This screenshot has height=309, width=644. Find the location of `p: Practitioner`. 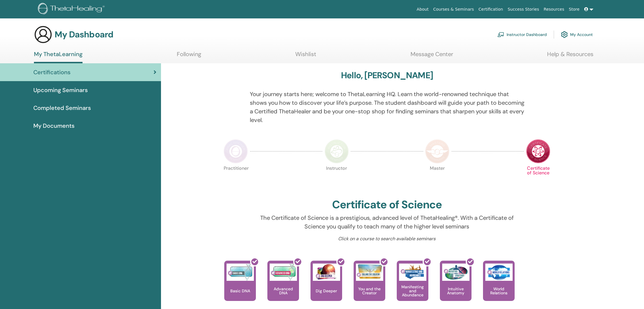

p: Practitioner is located at coordinates (236, 178).